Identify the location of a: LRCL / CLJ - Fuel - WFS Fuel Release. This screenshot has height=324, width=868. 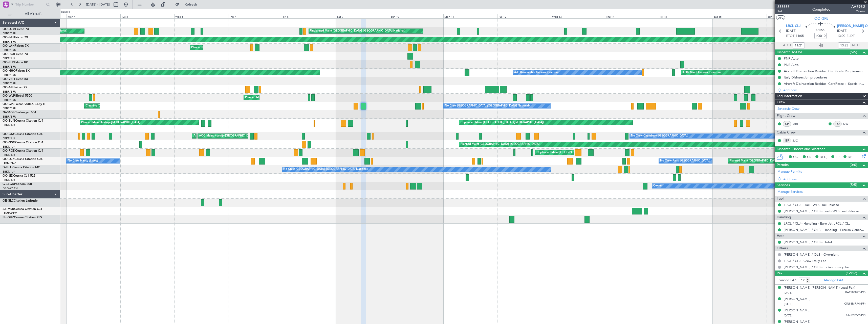
(811, 205).